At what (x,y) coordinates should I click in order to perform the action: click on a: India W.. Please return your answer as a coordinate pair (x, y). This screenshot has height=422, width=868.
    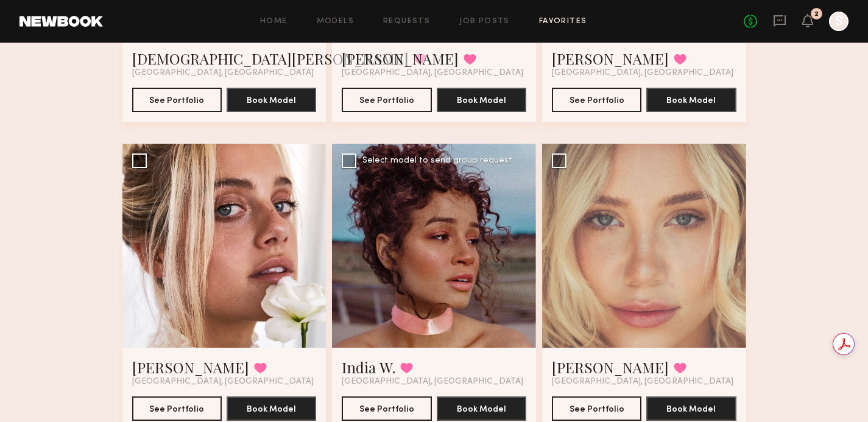
    Looking at the image, I should click on (369, 367).